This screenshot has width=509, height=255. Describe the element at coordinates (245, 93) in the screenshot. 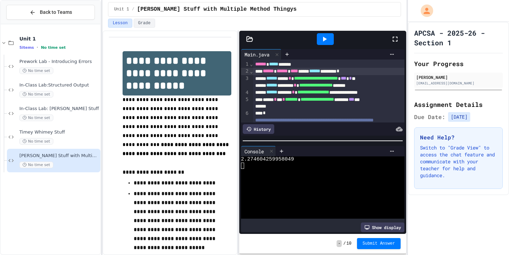

I see `div: 4` at that location.